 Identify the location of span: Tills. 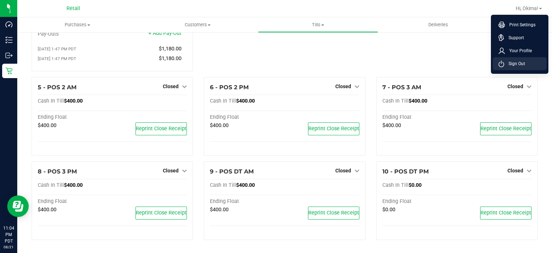
(318, 25).